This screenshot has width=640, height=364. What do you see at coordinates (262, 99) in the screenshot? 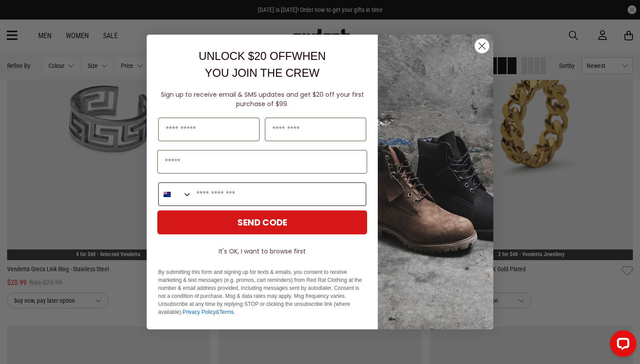
I see `span: Sign up to receive email & SMS updates and get $20 off your first purchase of $99.` at bounding box center [262, 99].